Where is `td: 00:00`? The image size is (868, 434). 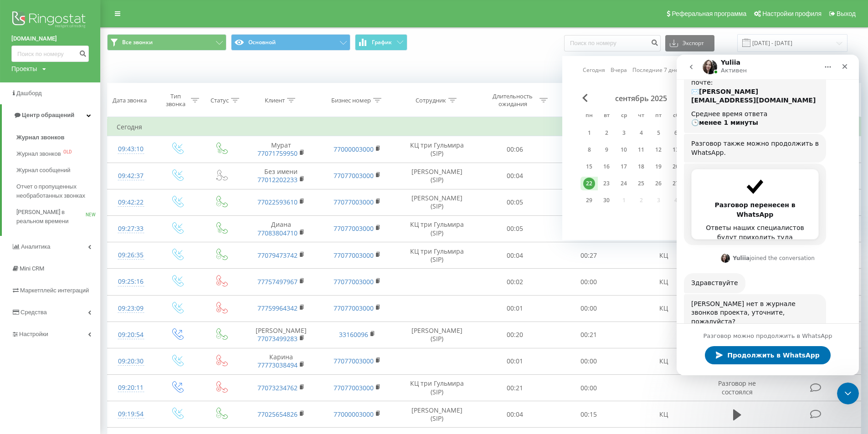
td: 00:00 is located at coordinates (588, 308).